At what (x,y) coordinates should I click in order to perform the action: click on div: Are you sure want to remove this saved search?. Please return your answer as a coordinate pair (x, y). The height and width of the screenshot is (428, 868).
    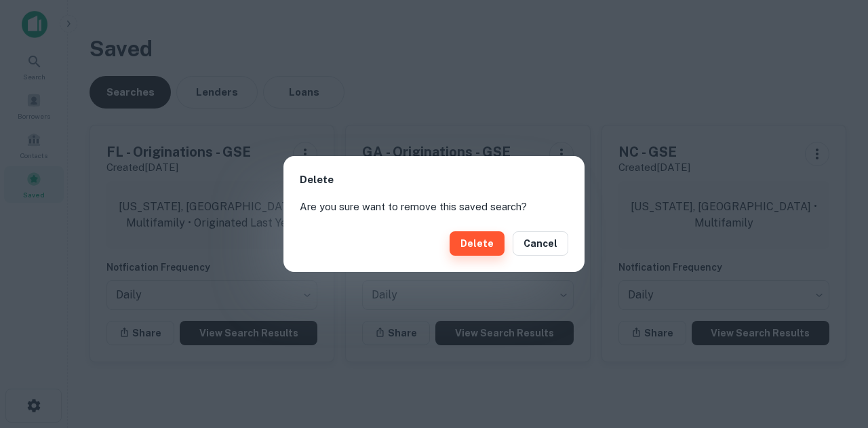
    Looking at the image, I should click on (434, 207).